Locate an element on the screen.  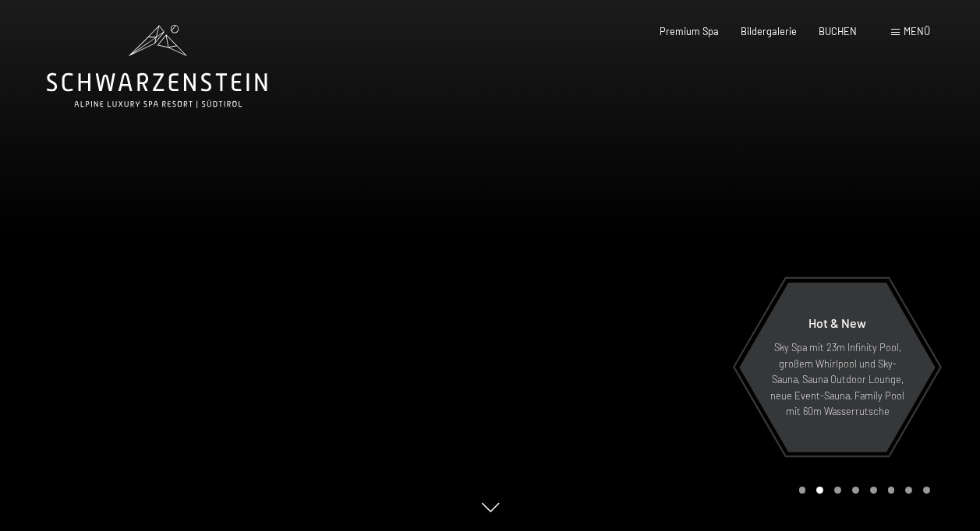
span: Premium Spa is located at coordinates (689, 31).